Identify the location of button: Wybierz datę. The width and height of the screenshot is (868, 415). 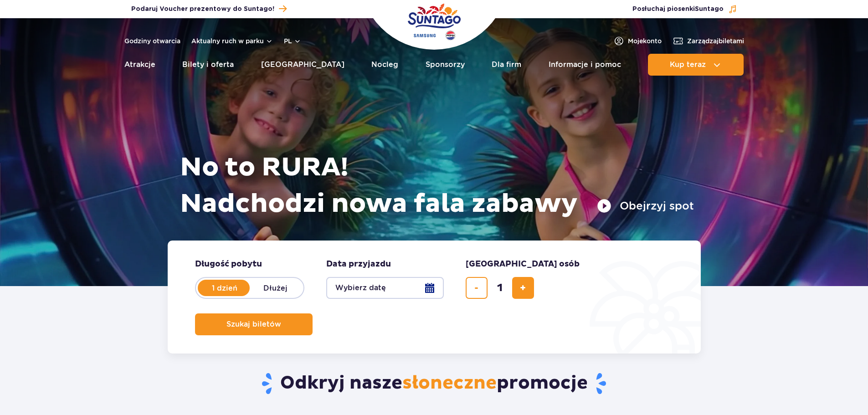
(385, 288).